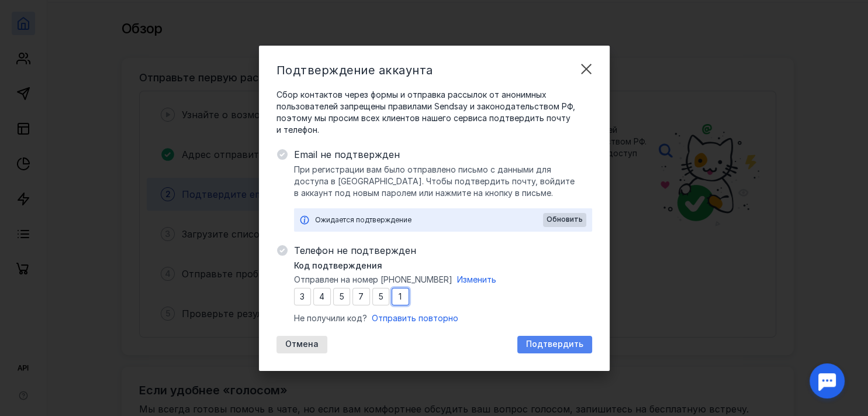 The width and height of the screenshot is (868, 416). Describe the element at coordinates (476, 279) in the screenshot. I see `span: Изменить` at that location.